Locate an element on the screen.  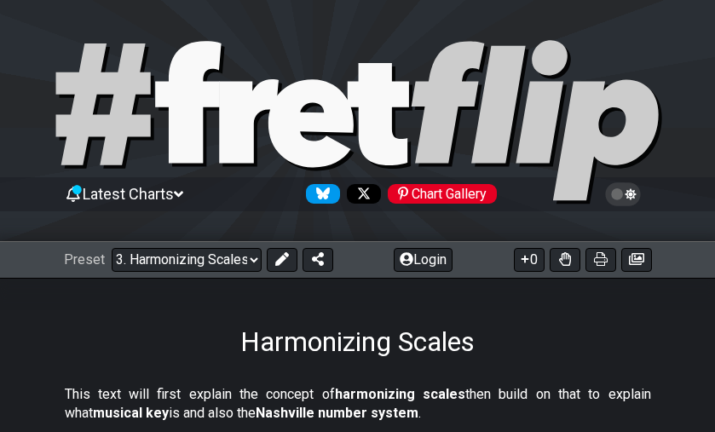
select: Preset is located at coordinates (187, 260).